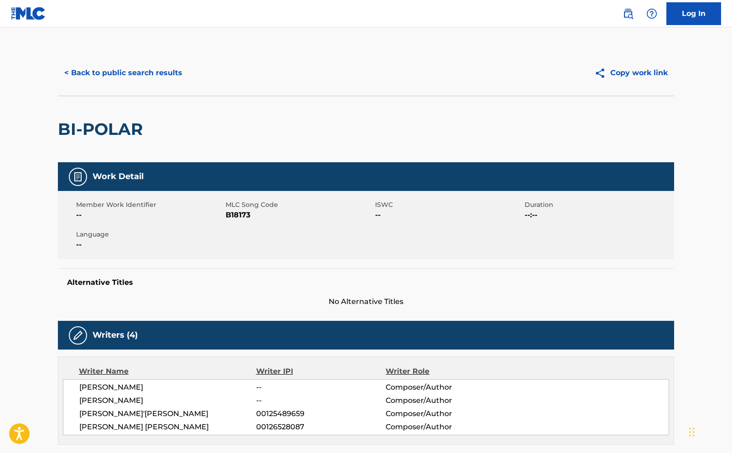 The height and width of the screenshot is (453, 732). I want to click on img: MLC Logo, so click(28, 13).